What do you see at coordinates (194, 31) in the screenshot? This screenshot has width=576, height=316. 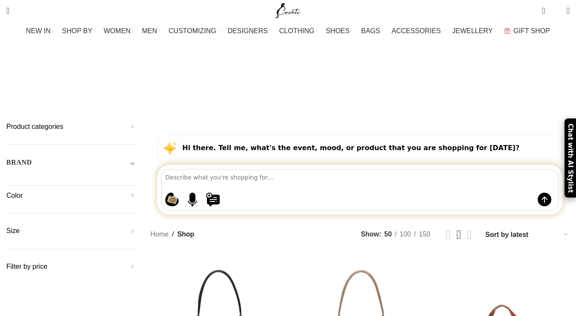 I see `a: CUSTOMIZING` at bounding box center [194, 31].